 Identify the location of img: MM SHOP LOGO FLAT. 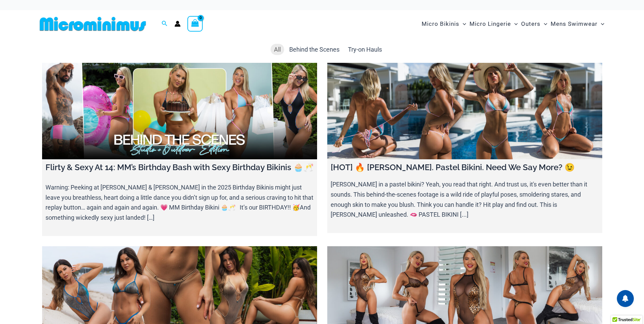
(93, 24).